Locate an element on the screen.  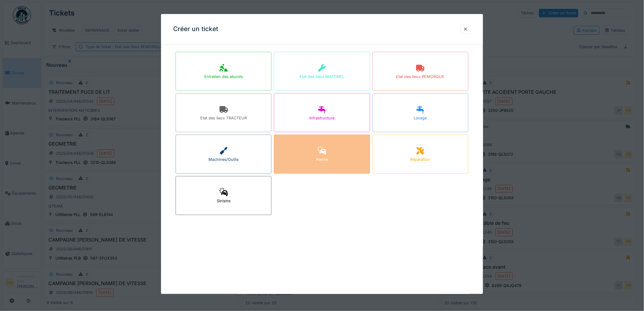
div: Sinistre is located at coordinates (223, 200).